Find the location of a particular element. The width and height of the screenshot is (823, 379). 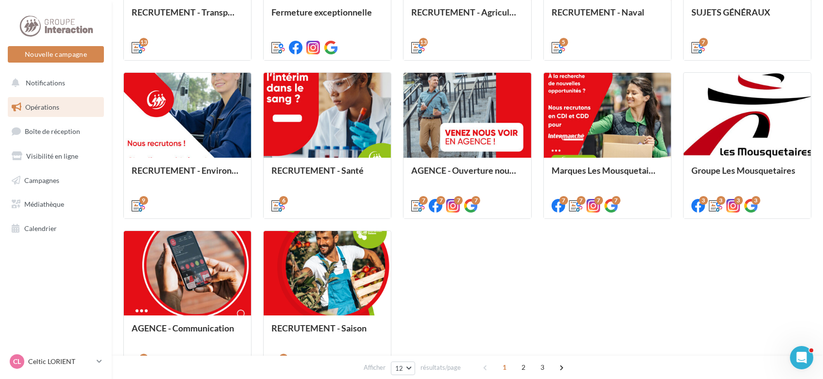

a: Visibilité en ligne is located at coordinates (56, 156).